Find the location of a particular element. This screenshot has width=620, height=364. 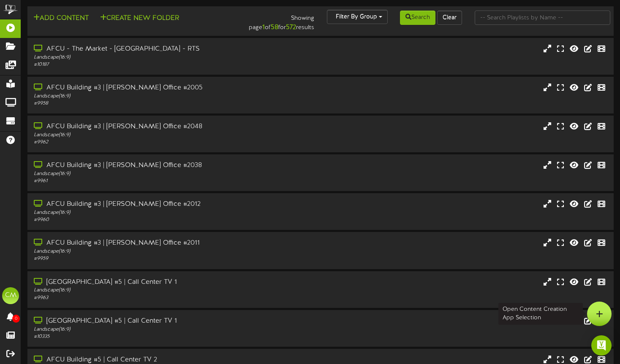

button: Add Content is located at coordinates (61, 18).